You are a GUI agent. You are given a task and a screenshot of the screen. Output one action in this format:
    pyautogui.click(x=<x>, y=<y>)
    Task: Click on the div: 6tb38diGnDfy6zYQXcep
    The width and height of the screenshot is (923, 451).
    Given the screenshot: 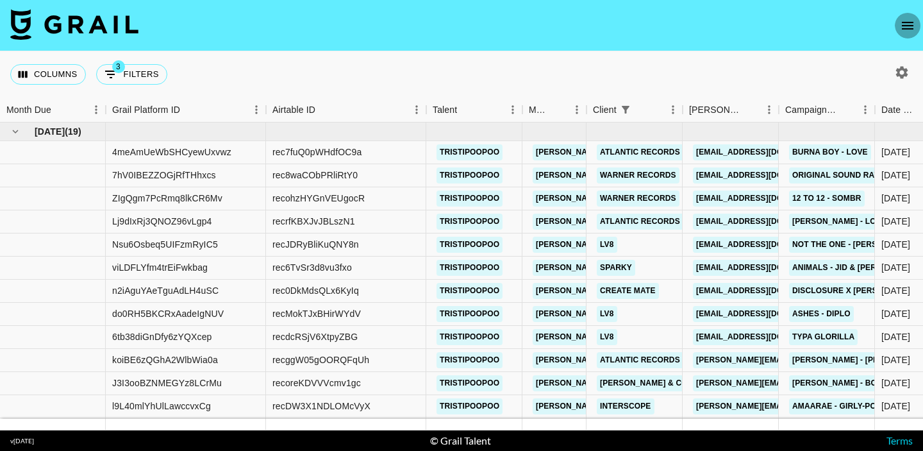 What is the action you would take?
    pyautogui.click(x=162, y=337)
    